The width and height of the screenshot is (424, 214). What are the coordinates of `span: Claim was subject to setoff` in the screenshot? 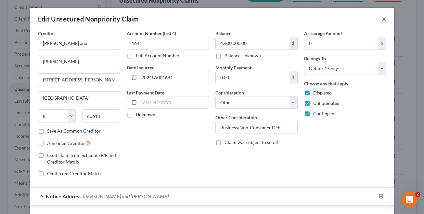 It's located at (252, 142).